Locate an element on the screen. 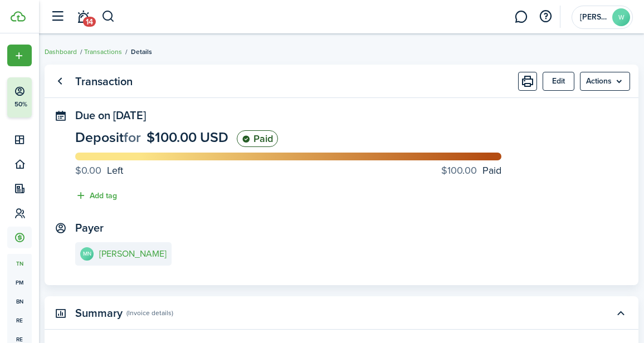  span: 14 is located at coordinates (89, 22).